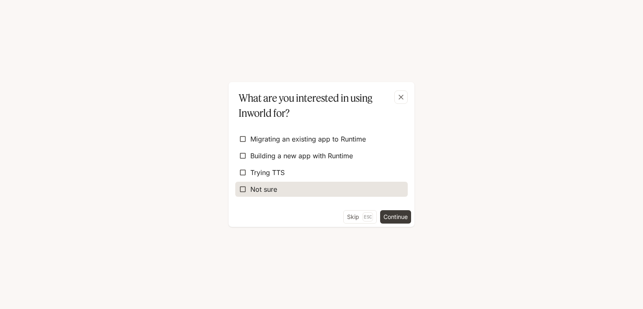 The width and height of the screenshot is (643, 309). What do you see at coordinates (264, 189) in the screenshot?
I see `span: Not sure` at bounding box center [264, 189].